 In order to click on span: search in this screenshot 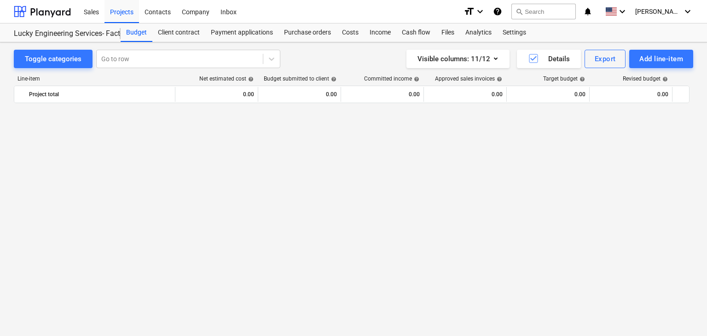, I will do `click(519, 12)`.